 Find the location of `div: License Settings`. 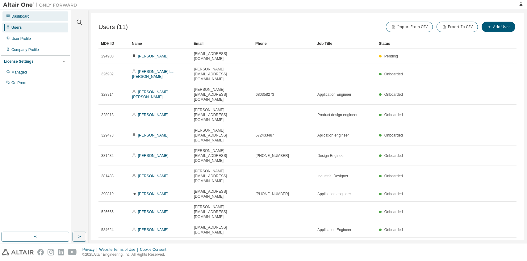

div: License Settings is located at coordinates (19, 61).